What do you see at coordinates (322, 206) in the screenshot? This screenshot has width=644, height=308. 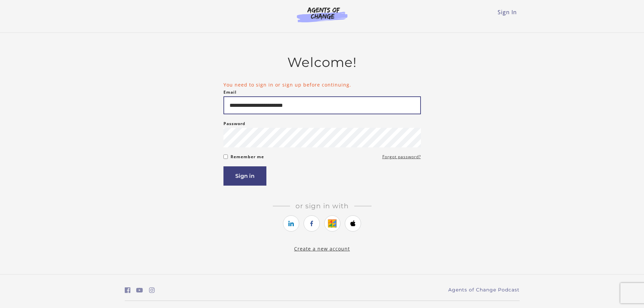 I see `span: Or sign in with` at bounding box center [322, 206].